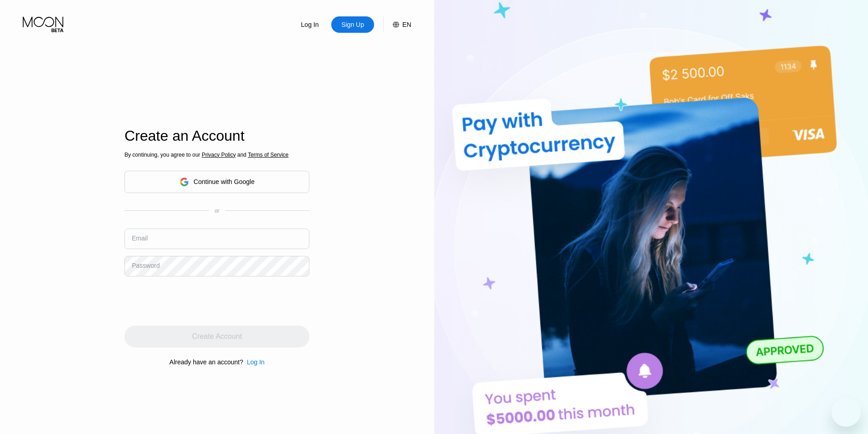 The image size is (868, 434). I want to click on div: Create an Account, so click(217, 135).